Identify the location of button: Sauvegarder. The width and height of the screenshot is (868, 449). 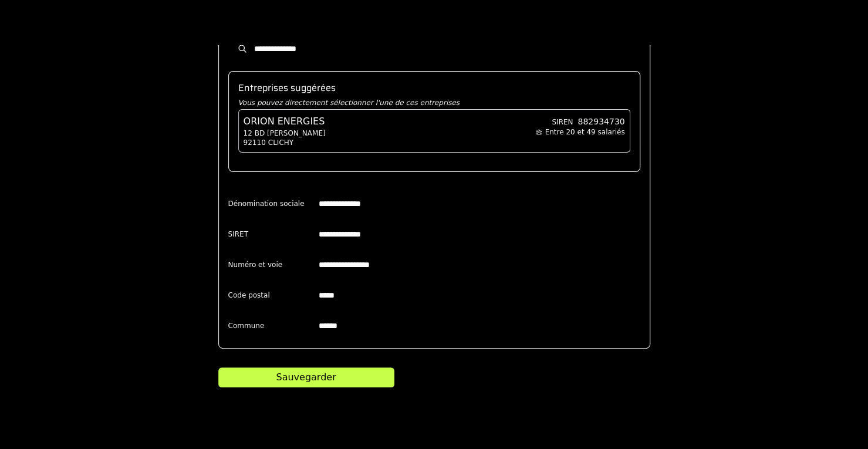
(306, 377).